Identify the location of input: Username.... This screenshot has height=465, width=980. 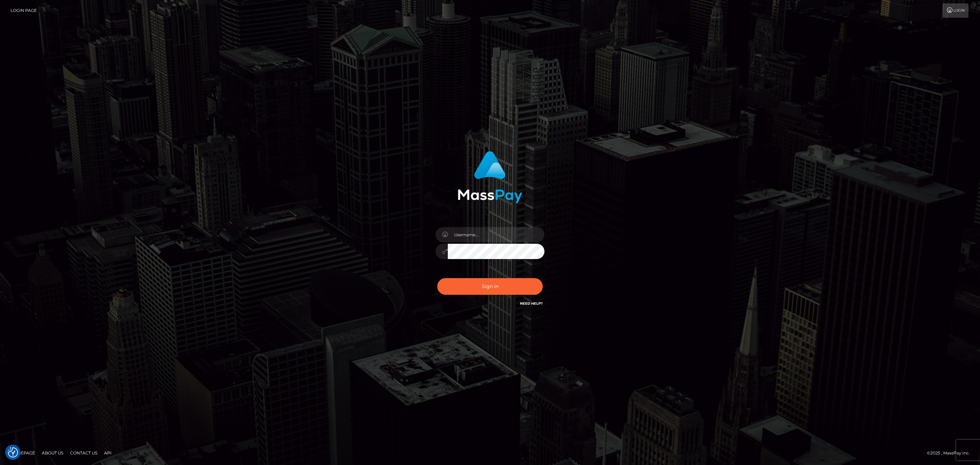
(496, 234).